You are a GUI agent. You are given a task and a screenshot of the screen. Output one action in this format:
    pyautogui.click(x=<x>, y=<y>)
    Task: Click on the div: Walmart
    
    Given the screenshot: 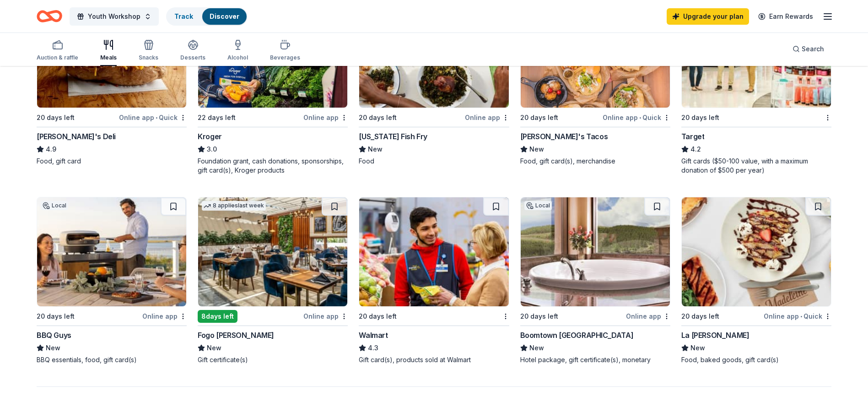 What is the action you would take?
    pyautogui.click(x=373, y=335)
    